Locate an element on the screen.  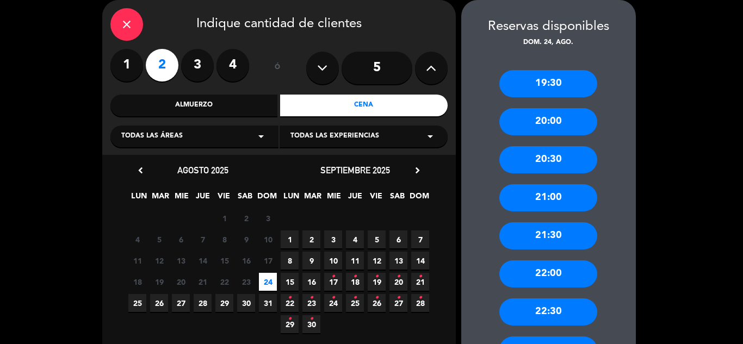
label: 2 is located at coordinates (162, 65).